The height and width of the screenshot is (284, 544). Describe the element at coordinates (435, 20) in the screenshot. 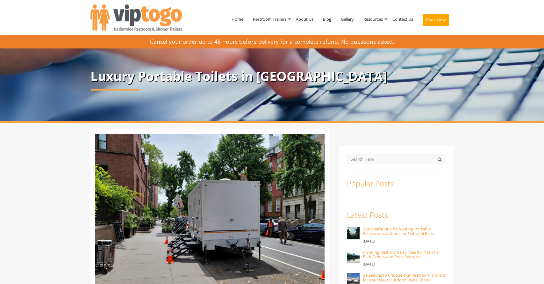

I see `button: Book Now` at that location.